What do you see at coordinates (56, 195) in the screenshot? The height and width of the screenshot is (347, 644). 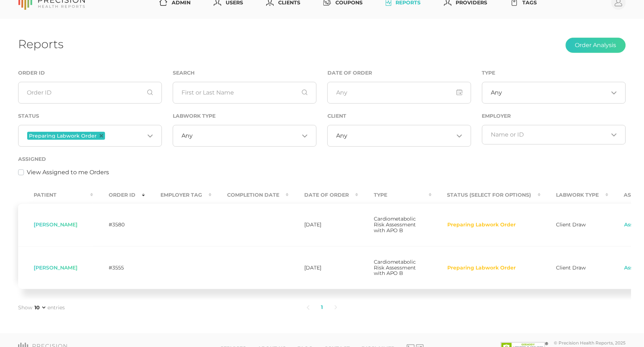 I see `th: Patient : activate to sort column ascending` at bounding box center [56, 195].